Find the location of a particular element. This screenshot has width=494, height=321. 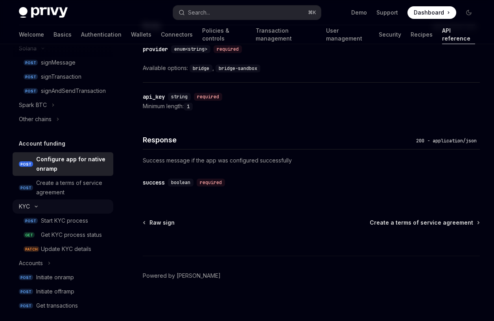

code: bridge-sandbox is located at coordinates (238, 68).